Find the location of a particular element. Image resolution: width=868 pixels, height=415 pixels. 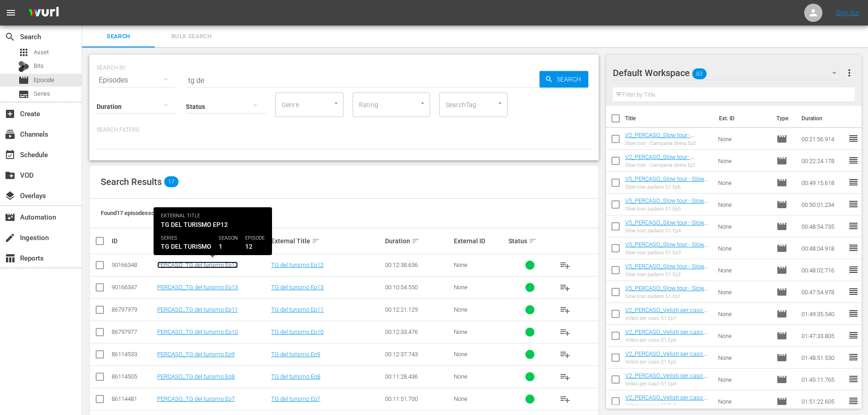

td: 00:48:54.735 is located at coordinates (824, 226).